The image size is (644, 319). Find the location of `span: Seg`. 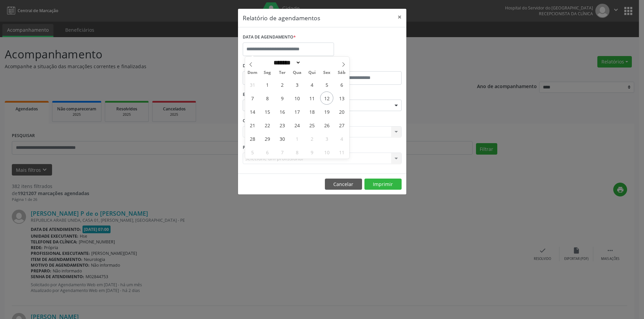

span: Seg is located at coordinates (267, 73).